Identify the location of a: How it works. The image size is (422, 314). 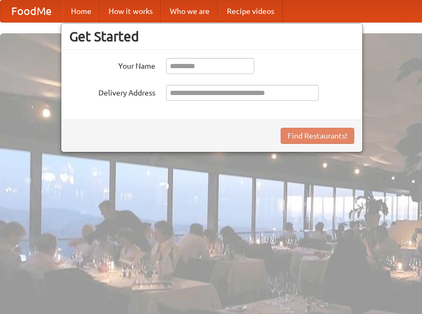
(131, 11).